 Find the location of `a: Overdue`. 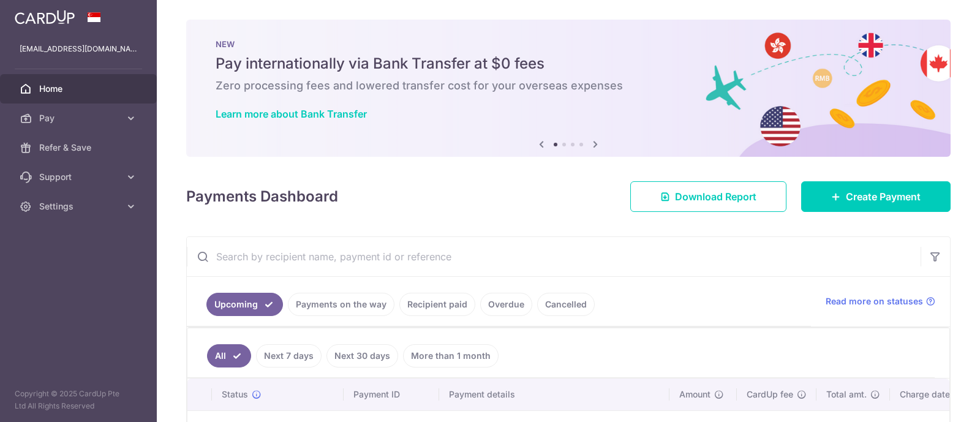

a: Overdue is located at coordinates (505, 304).